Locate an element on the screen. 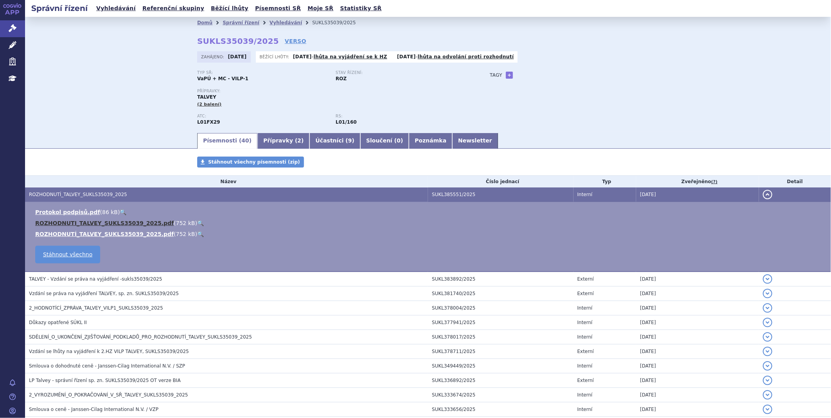 The height and width of the screenshot is (418, 831). span: Důkazy opatřené SÚKL II is located at coordinates (58, 323).